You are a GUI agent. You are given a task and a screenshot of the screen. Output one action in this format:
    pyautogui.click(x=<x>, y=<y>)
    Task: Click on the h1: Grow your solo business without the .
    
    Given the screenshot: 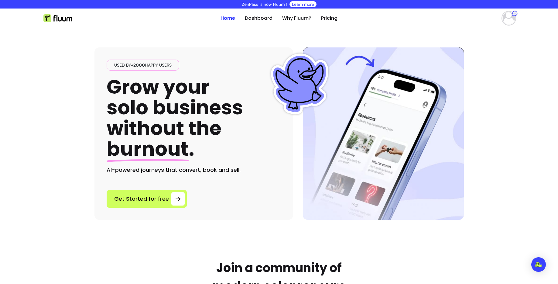 What is the action you would take?
    pyautogui.click(x=175, y=118)
    